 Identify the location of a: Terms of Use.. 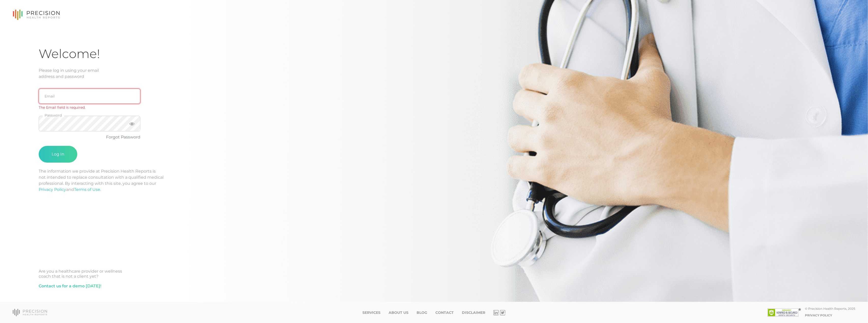
(88, 189).